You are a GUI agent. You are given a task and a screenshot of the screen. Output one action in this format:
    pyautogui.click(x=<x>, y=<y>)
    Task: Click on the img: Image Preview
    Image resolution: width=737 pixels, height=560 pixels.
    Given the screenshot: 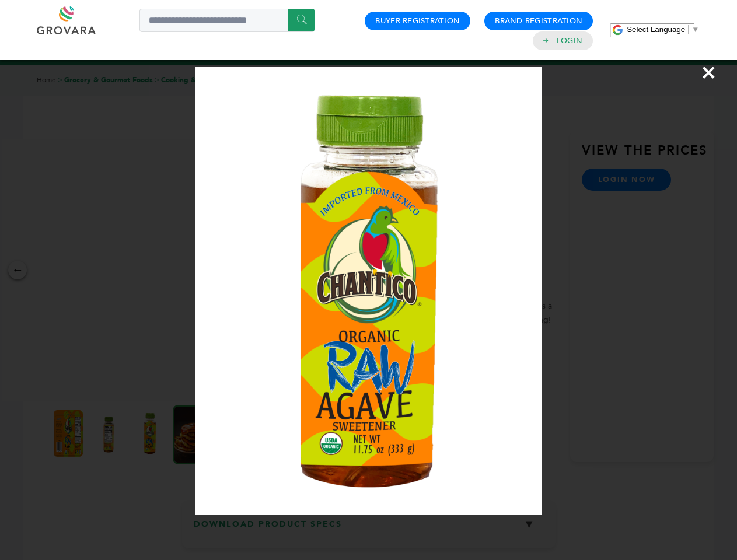 What is the action you would take?
    pyautogui.click(x=368, y=291)
    